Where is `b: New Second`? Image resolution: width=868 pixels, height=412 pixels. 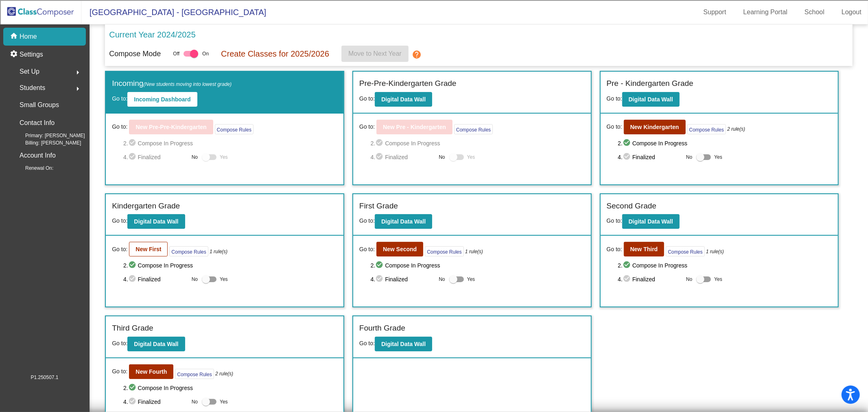
b: New Second is located at coordinates (400, 249).